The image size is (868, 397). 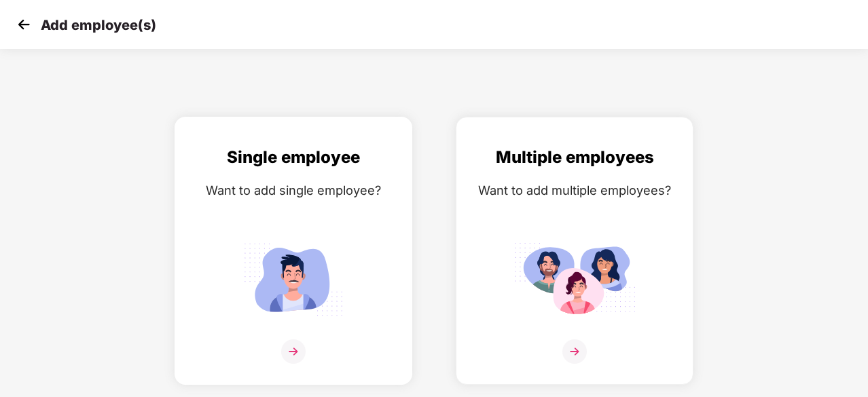 I want to click on div: Want to add single employee?, so click(x=293, y=190).